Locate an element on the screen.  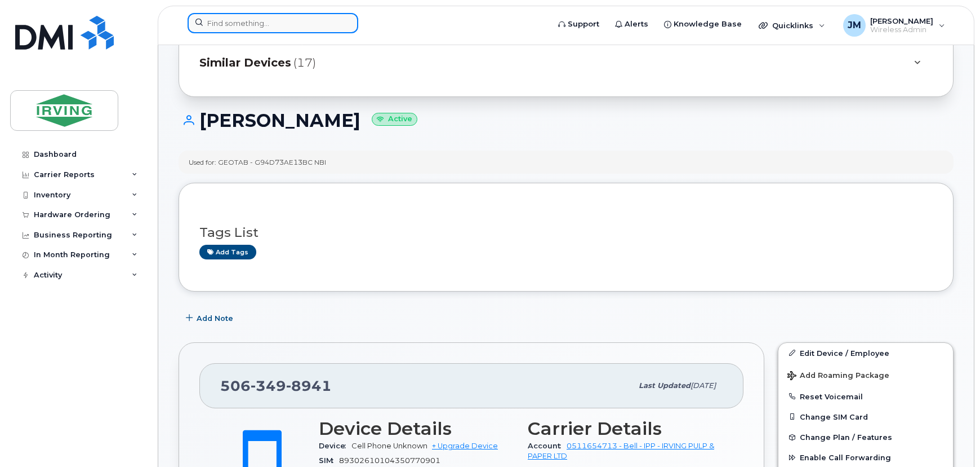
span: Device is located at coordinates (335, 446).